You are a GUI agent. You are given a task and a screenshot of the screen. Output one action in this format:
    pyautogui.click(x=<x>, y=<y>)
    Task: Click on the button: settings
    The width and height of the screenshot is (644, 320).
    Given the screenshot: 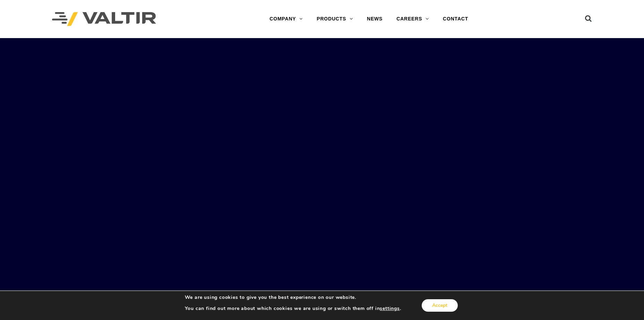 What is the action you would take?
    pyautogui.click(x=389, y=309)
    